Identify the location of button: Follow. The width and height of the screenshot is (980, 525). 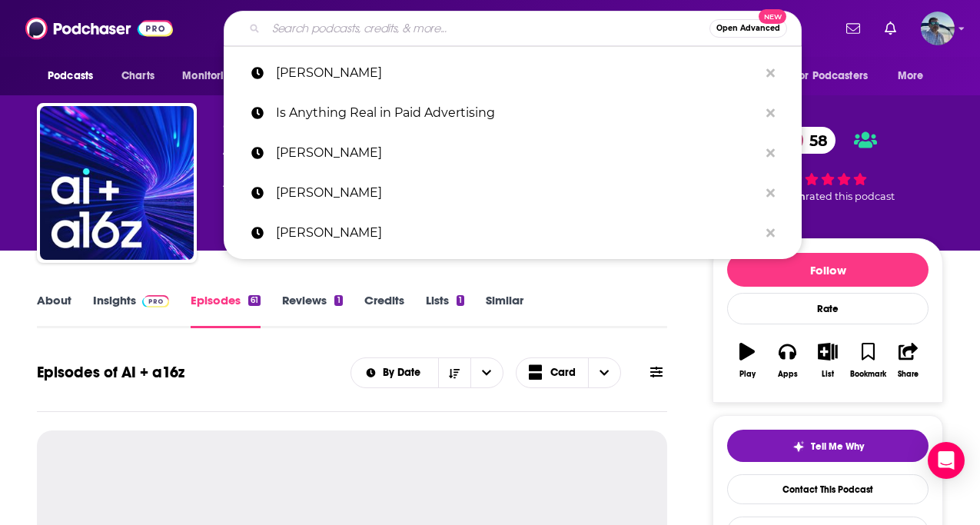
(828, 270).